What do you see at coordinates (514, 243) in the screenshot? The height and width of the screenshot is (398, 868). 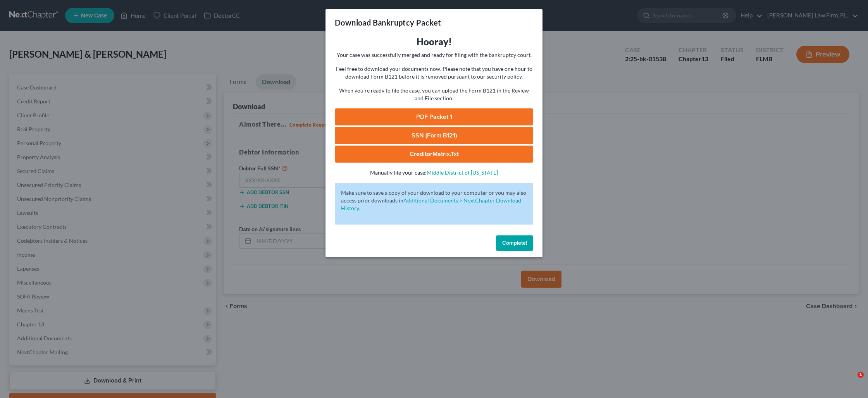 I see `span: Complete!` at bounding box center [514, 243].